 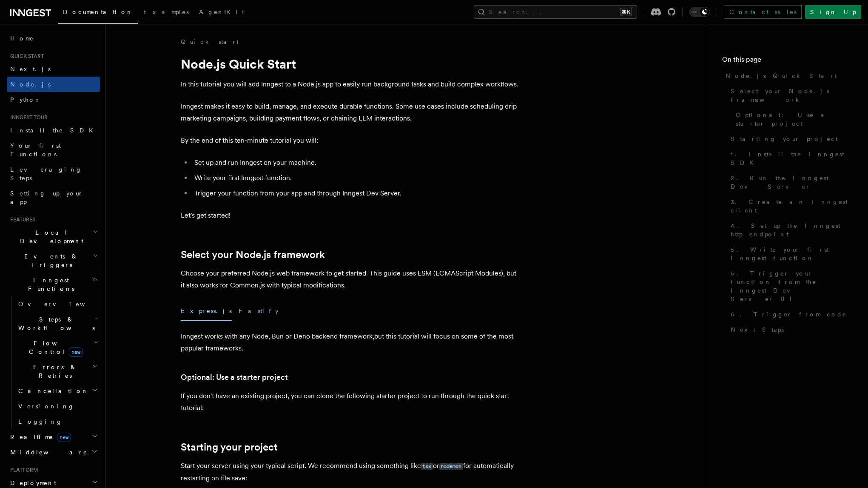 What do you see at coordinates (210, 42) in the screenshot?
I see `a: Quick start` at bounding box center [210, 42].